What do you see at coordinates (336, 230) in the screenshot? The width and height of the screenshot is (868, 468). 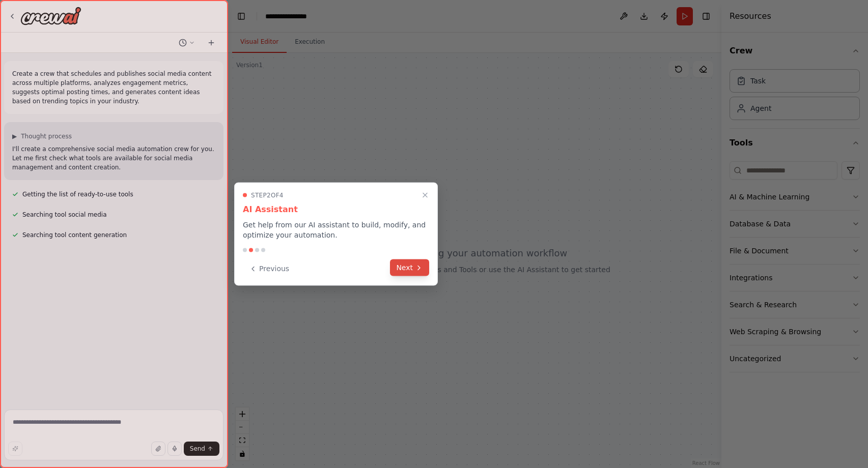 I see `p: Get help from our AI assistant to build, modify, and optimize your automation.` at bounding box center [336, 230].